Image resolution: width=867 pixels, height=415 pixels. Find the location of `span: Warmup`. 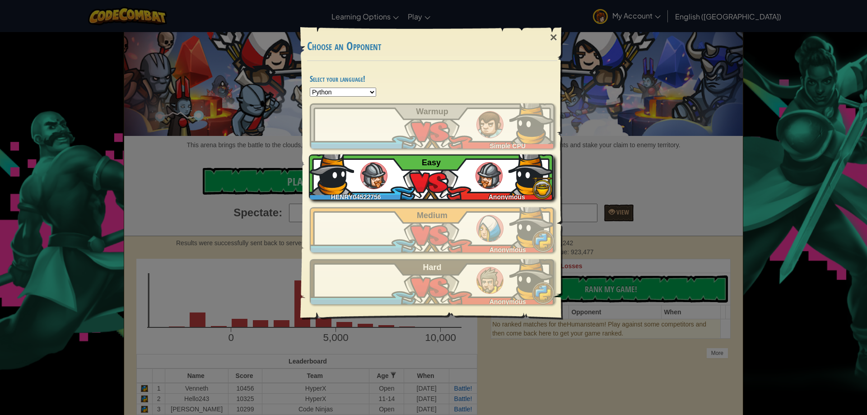

span: Warmup is located at coordinates (432, 112).